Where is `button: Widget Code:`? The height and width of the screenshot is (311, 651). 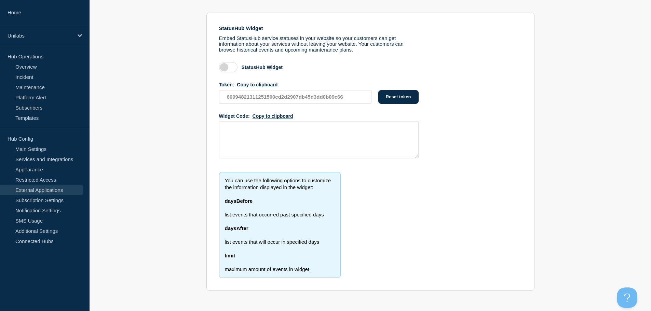 button: Widget Code: is located at coordinates (273, 116).